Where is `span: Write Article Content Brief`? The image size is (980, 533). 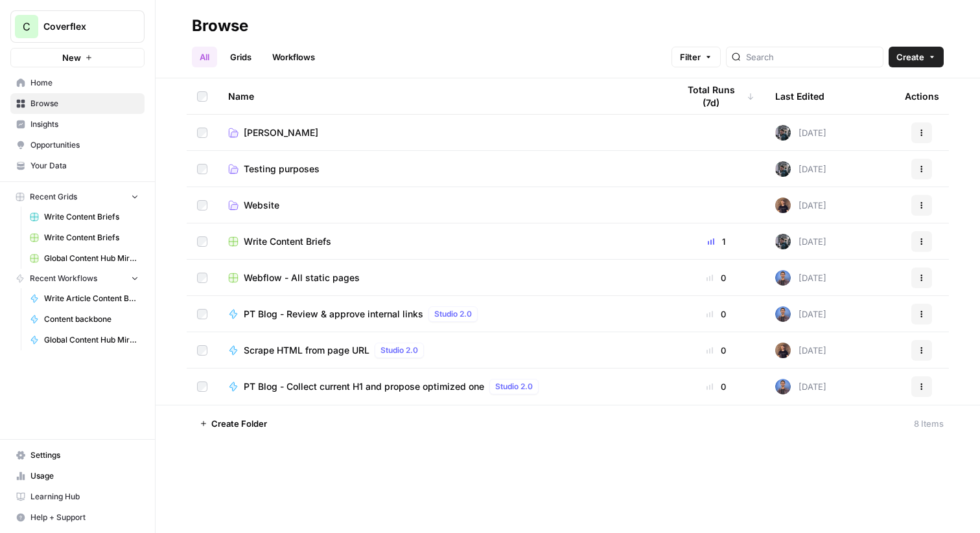
span: Write Article Content Brief is located at coordinates (92, 299).